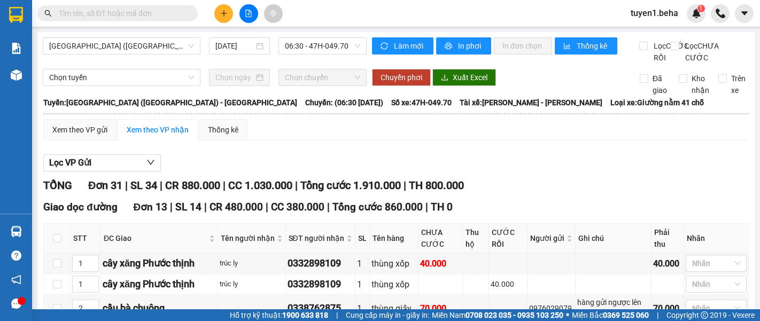  What do you see at coordinates (421, 103) in the screenshot?
I see `span: Số xe: 47H-049.70` at bounding box center [421, 103].